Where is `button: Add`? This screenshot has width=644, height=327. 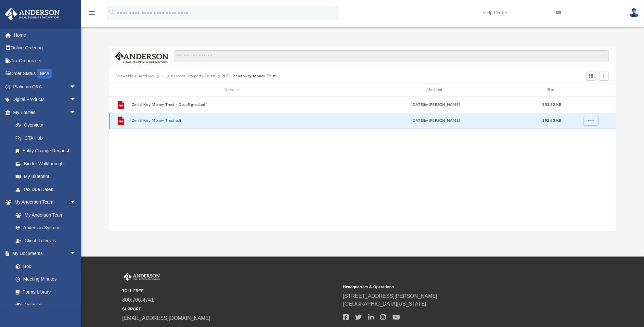 button: Add is located at coordinates (604, 76).